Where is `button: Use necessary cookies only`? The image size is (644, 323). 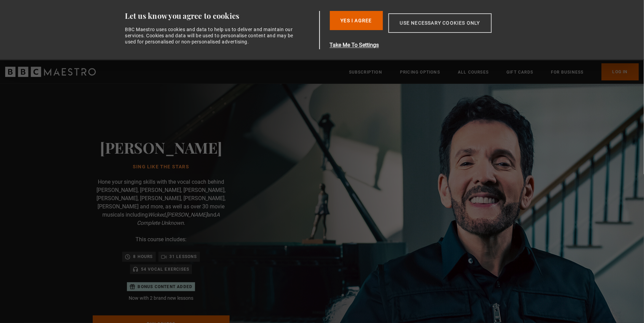
button: Use necessary cookies only is located at coordinates (440, 23).